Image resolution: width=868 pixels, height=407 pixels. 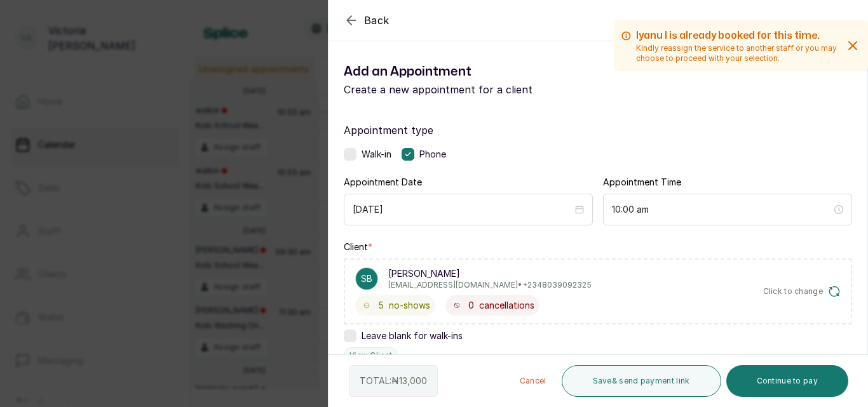 I want to click on button: Continue to pay, so click(x=787, y=382).